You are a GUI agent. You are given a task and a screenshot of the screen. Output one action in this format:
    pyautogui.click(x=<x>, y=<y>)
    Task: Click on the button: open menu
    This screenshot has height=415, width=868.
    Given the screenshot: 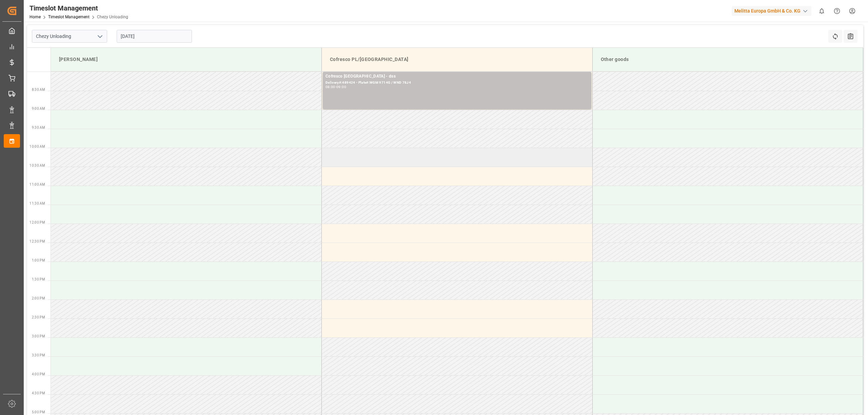 What is the action you would take?
    pyautogui.click(x=100, y=37)
    